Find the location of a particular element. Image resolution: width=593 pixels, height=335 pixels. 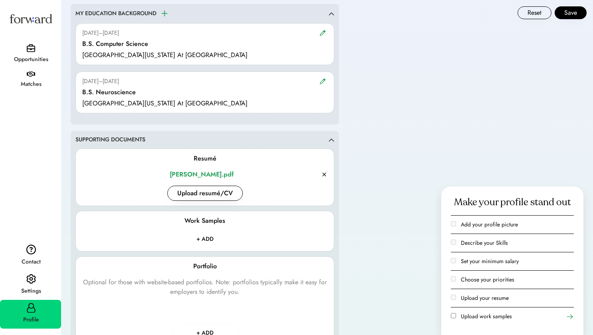

div: Work Samples is located at coordinates (205, 221).